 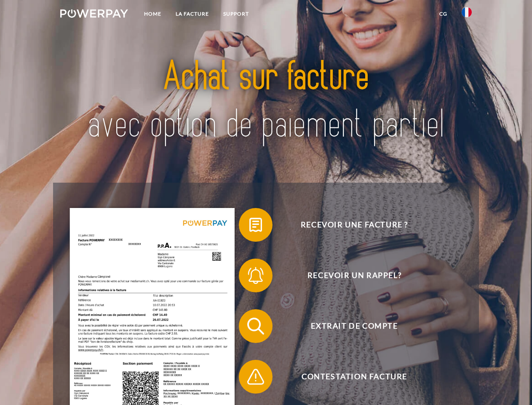 I want to click on img: qb_warning.svg, so click(x=256, y=377).